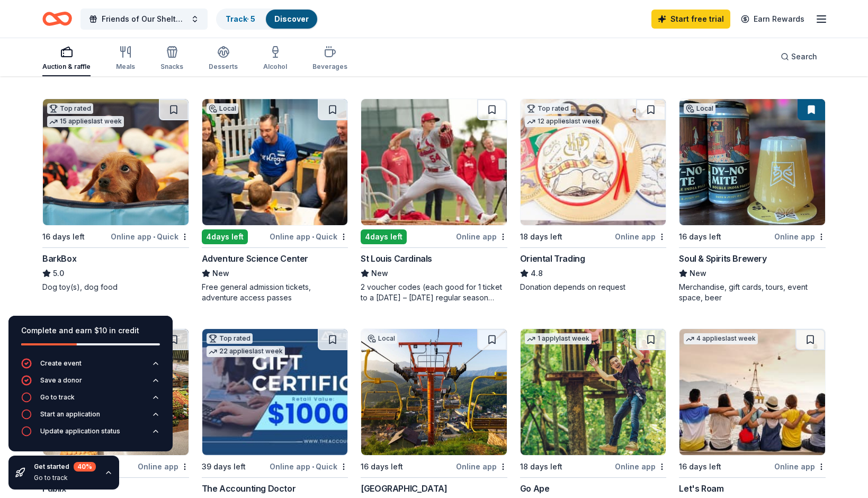 This screenshot has height=498, width=868. I want to click on span: Search, so click(804, 57).